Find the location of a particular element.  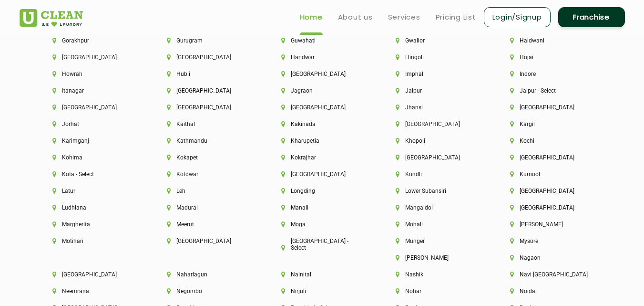

li: Kokapet is located at coordinates (208, 158).